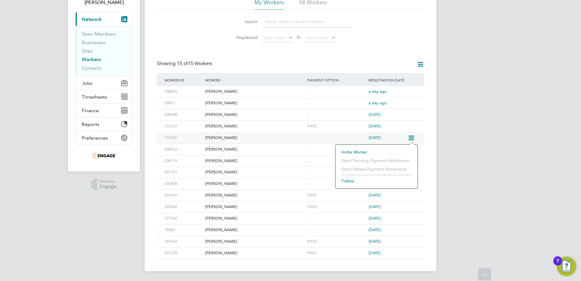 Image resolution: width=581 pixels, height=281 pixels. Describe the element at coordinates (558, 265) in the screenshot. I see `div: 7` at that location.